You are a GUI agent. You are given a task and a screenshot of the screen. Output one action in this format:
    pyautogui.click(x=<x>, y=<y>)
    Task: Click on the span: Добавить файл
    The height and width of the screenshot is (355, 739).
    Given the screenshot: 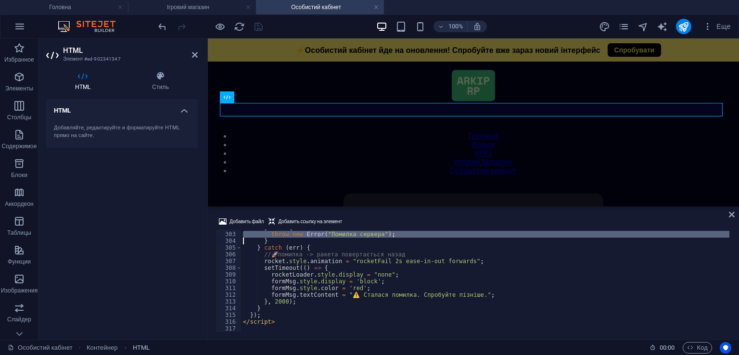 What is the action you would take?
    pyautogui.click(x=246, y=222)
    